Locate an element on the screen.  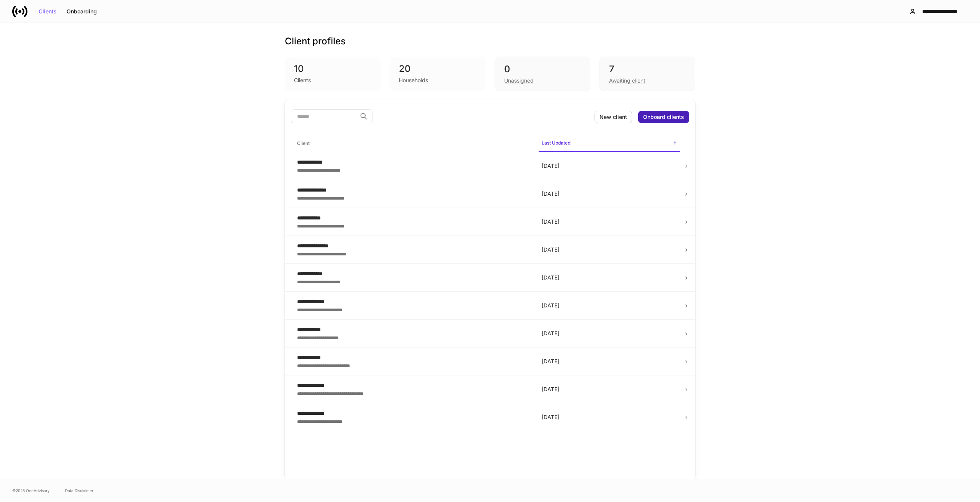
span: Client is located at coordinates (413, 144).